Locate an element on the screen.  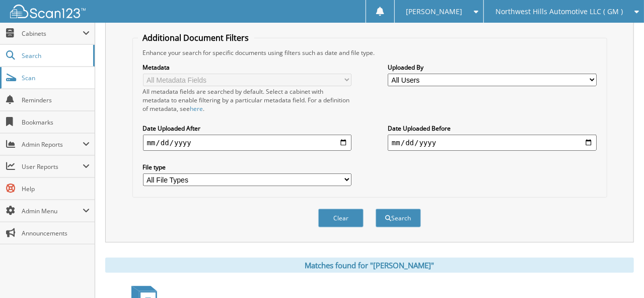
span: Bookmarks is located at coordinates (55, 122).